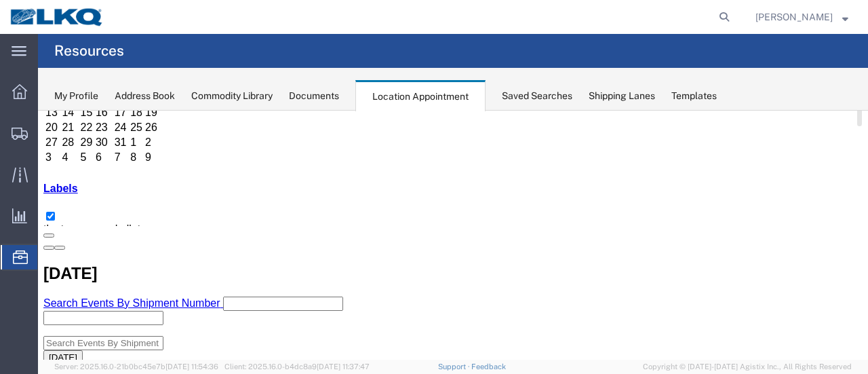 This screenshot has width=868, height=374. I want to click on td: 8, so click(99, 47).